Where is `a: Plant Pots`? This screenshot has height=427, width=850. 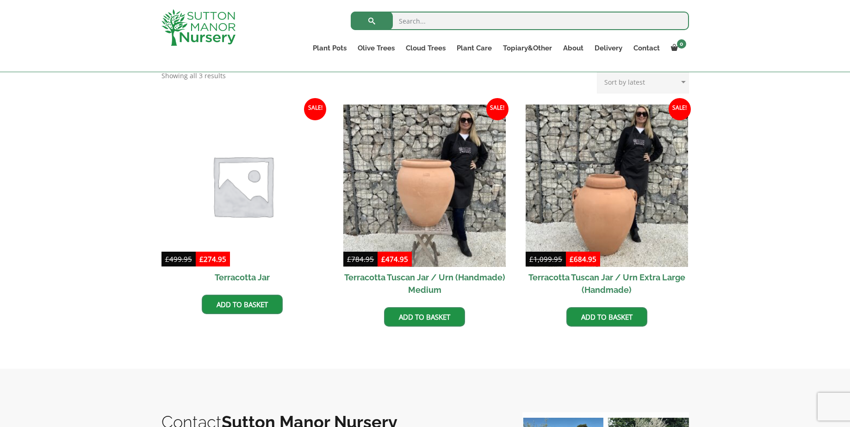
a: Plant Pots is located at coordinates (330, 48).